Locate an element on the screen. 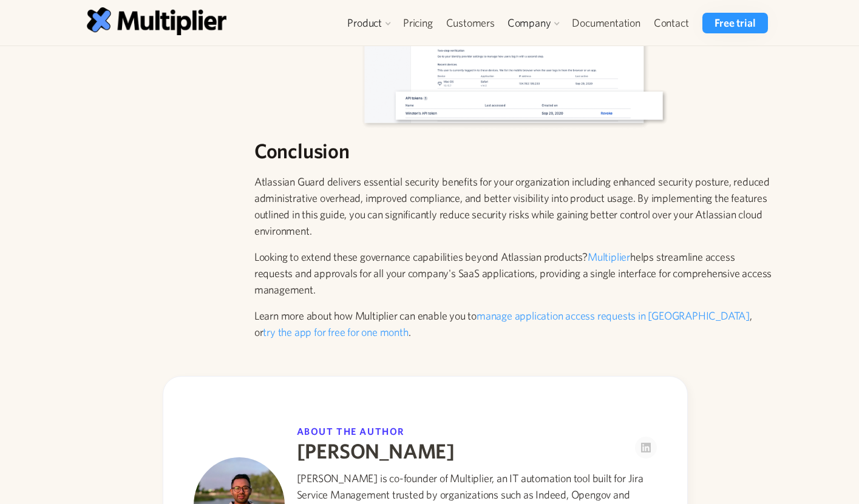  p: Looking to extend these governance capabilities beyond Atlassian products? helps streamline acces... is located at coordinates (513, 273).